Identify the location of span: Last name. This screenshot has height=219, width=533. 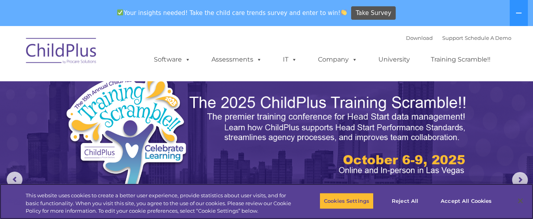
(121, 55).